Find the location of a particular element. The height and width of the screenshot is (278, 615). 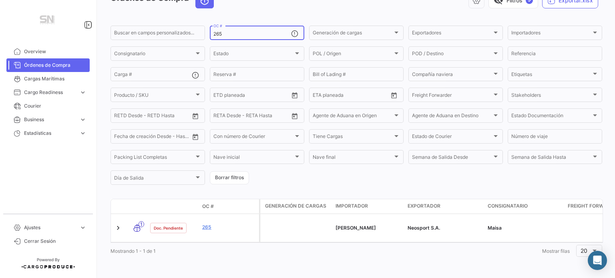

button: Borrar filtros is located at coordinates (229, 178).